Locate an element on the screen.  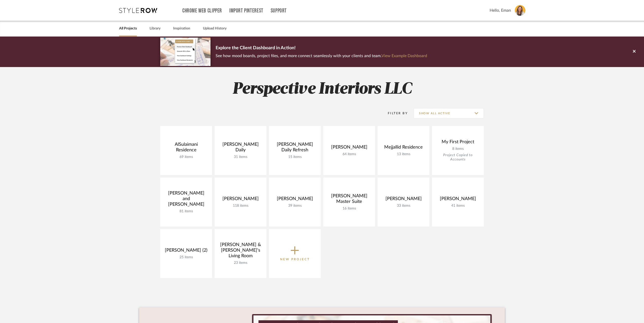
div: 118 items is located at coordinates (241, 206).